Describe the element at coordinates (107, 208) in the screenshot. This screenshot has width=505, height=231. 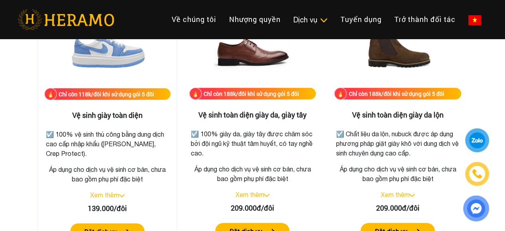
I see `div: 139.000/đôi` at that location.